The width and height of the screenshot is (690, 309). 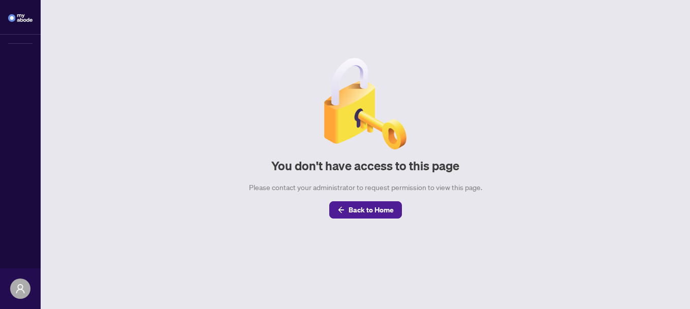 What do you see at coordinates (365, 104) in the screenshot?
I see `img: Null State Icon` at bounding box center [365, 104].